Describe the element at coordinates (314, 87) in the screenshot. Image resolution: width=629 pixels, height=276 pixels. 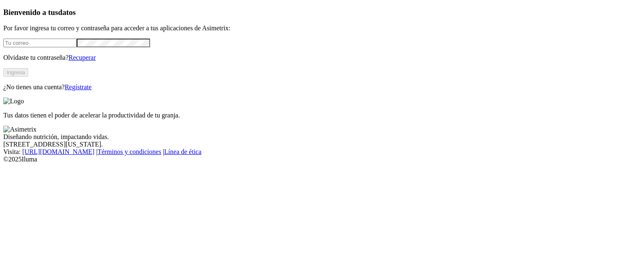
I see `p: ¿No tienes una cuenta?` at that location.